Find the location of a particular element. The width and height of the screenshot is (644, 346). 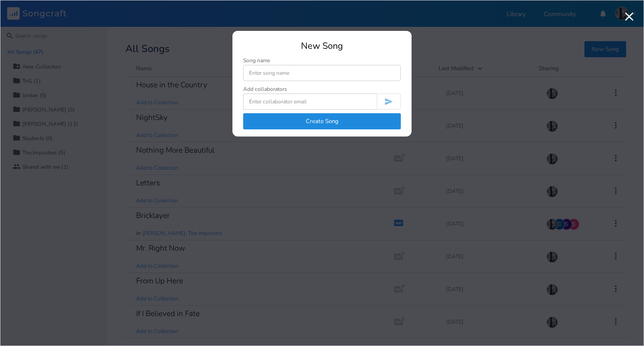

button: Create Song is located at coordinates (322, 121).